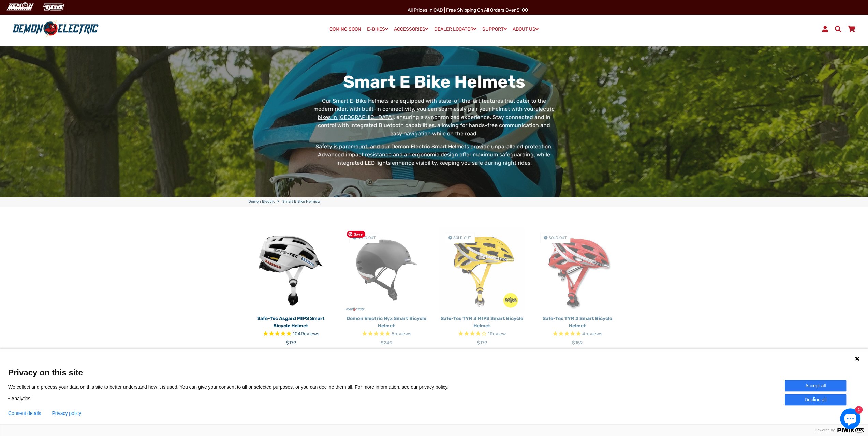 The height and width of the screenshot is (436, 868). Describe the element at coordinates (310, 334) in the screenshot. I see `span: Reviews` at that location.